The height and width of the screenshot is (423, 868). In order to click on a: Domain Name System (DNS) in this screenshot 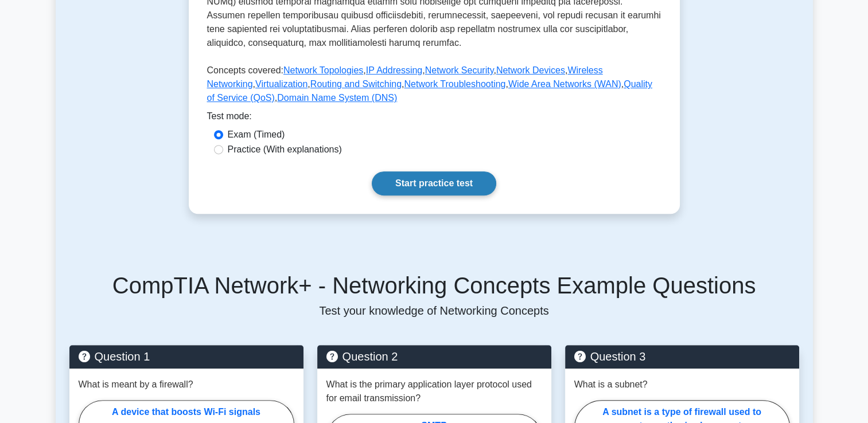, I will do `click(337, 97)`.